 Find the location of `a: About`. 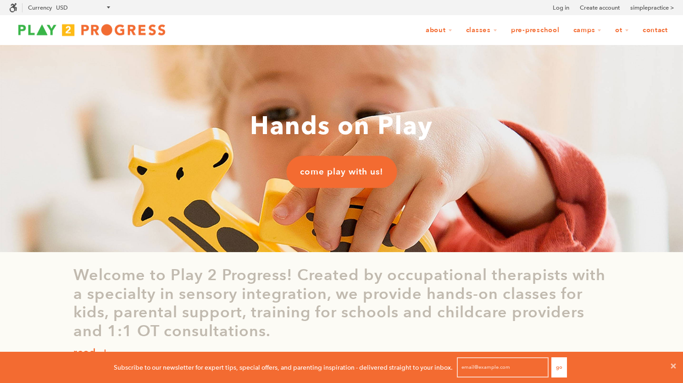

a: About is located at coordinates (439, 30).